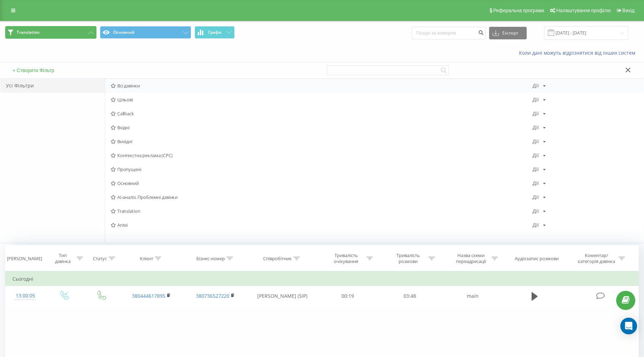 The image size is (644, 357). What do you see at coordinates (410, 296) in the screenshot?
I see `td: 03:48` at bounding box center [410, 296].